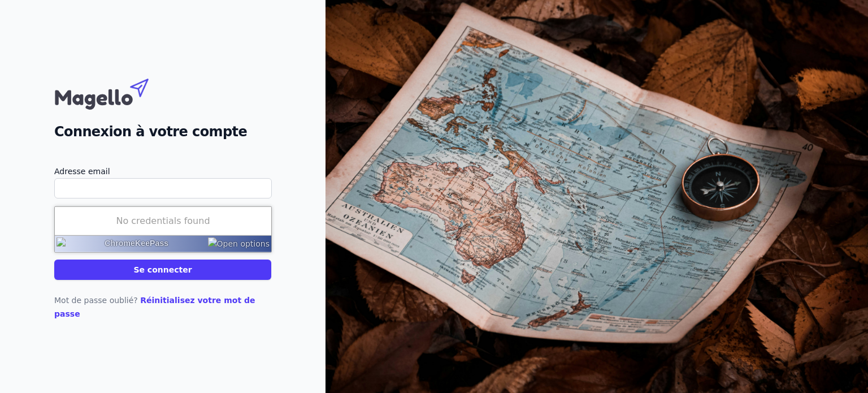 This screenshot has width=868, height=393. Describe the element at coordinates (163, 270) in the screenshot. I see `button: Se connecter` at that location.